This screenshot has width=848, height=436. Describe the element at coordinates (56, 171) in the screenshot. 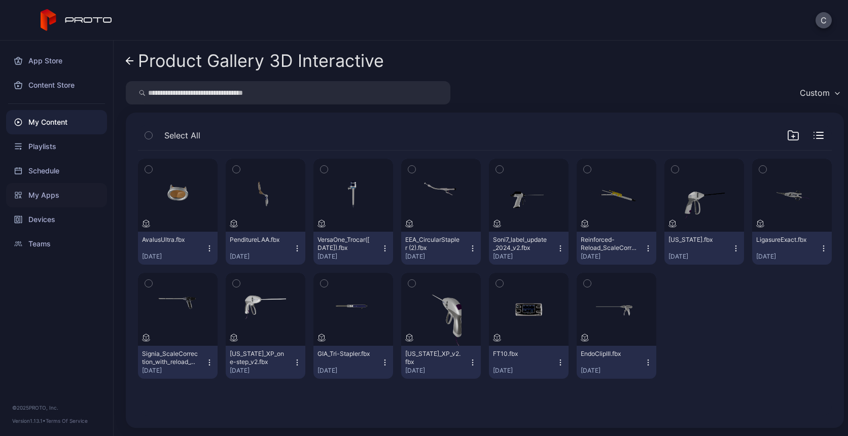

I see `div: Schedule` at that location.